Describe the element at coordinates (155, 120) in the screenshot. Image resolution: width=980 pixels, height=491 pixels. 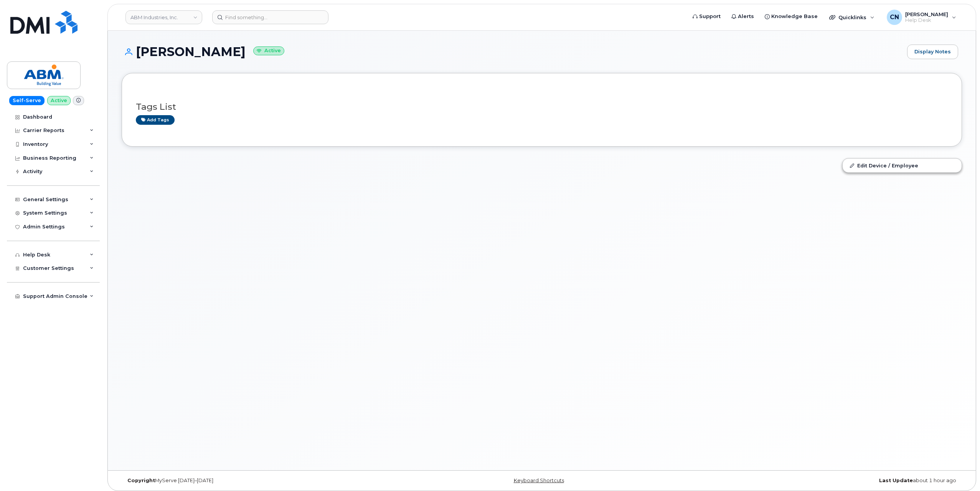
I see `a: Add tags` at that location.